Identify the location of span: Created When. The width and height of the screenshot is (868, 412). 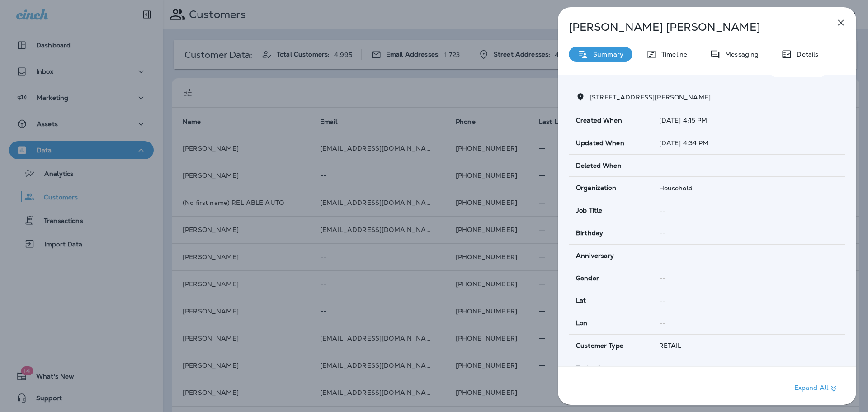
(599, 120).